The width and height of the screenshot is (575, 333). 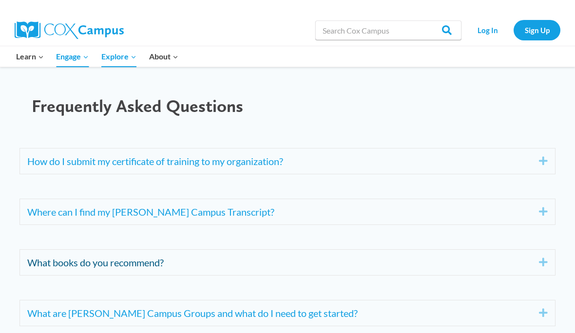 I want to click on button: Child menu of Explore, so click(x=119, y=56).